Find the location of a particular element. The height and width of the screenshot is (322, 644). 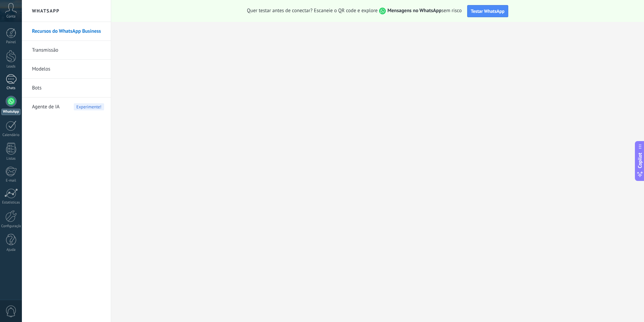

div: Listas is located at coordinates (11, 159).